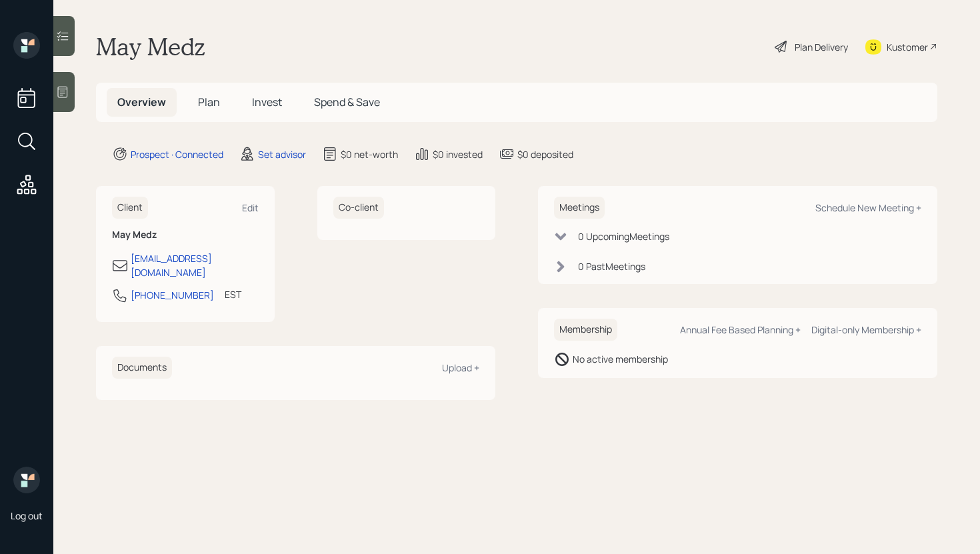  What do you see at coordinates (250, 207) in the screenshot?
I see `div: Edit` at bounding box center [250, 207].